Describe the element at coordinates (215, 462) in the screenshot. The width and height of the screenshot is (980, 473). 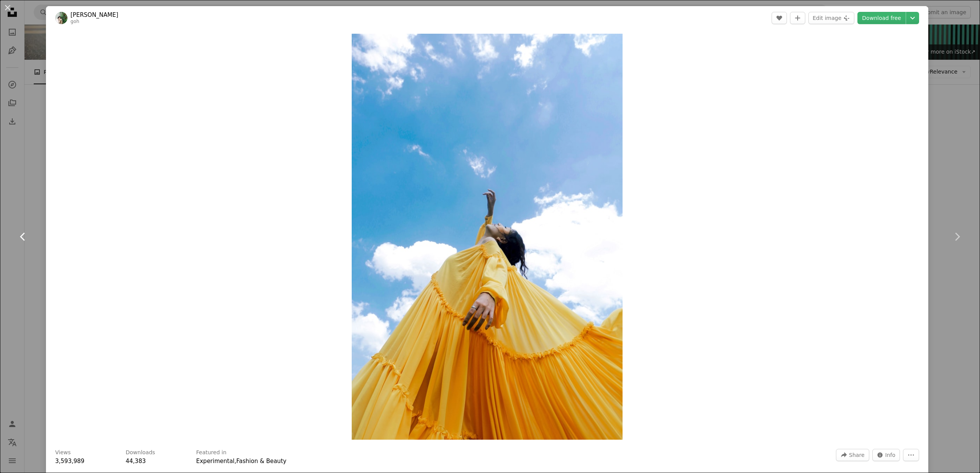
I see `a: Experimental` at that location.